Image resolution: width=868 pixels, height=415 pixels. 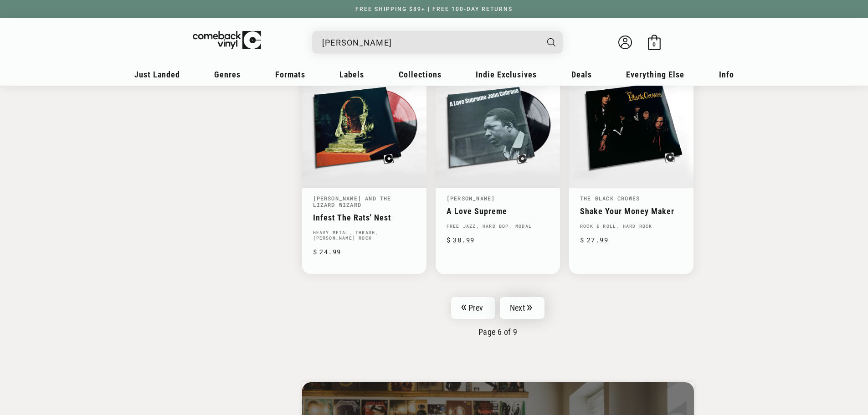 I want to click on a: Prev, so click(x=473, y=308).